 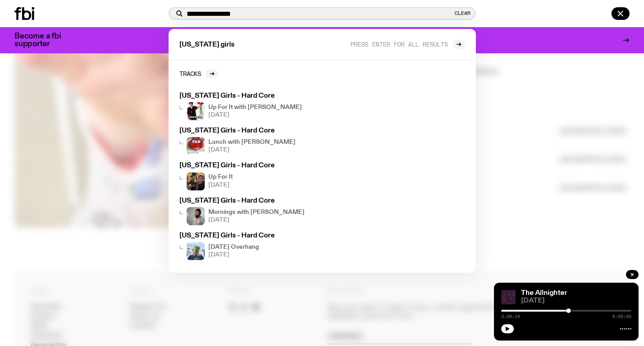 I want to click on span: Press enter for all results, so click(x=399, y=44).